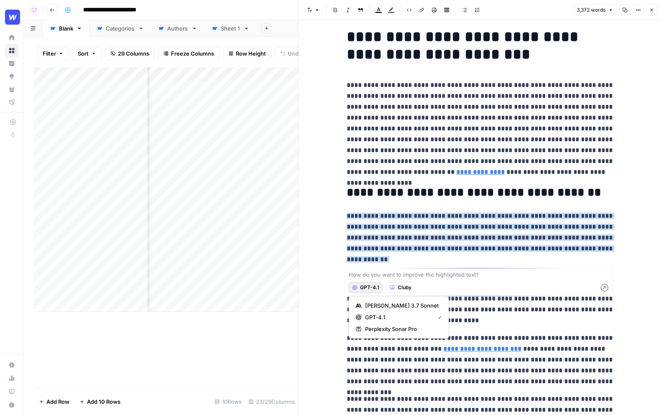  Describe the element at coordinates (404, 288) in the screenshot. I see `span: Cluby` at that location.